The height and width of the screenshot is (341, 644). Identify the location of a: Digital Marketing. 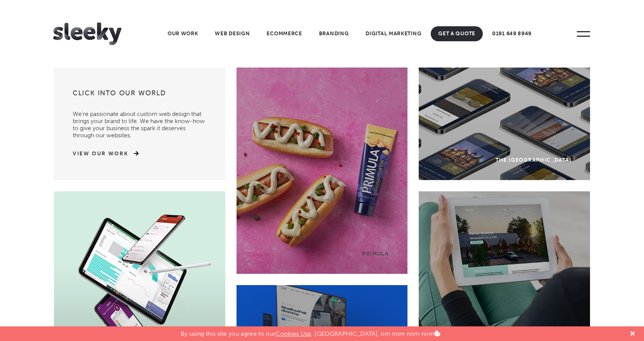
(393, 34).